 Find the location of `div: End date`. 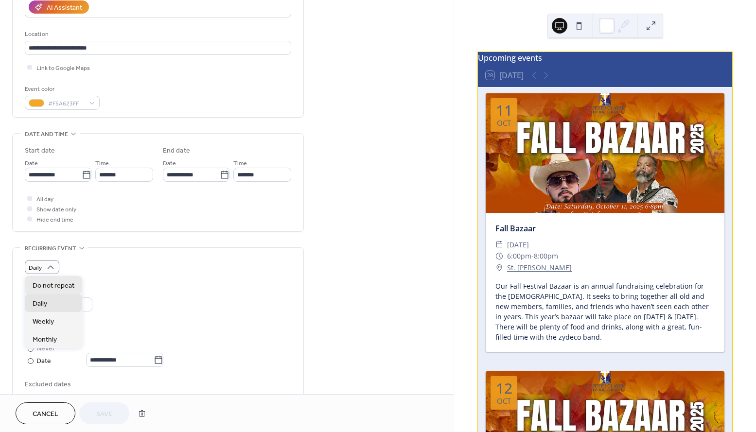

div: End date is located at coordinates (176, 151).